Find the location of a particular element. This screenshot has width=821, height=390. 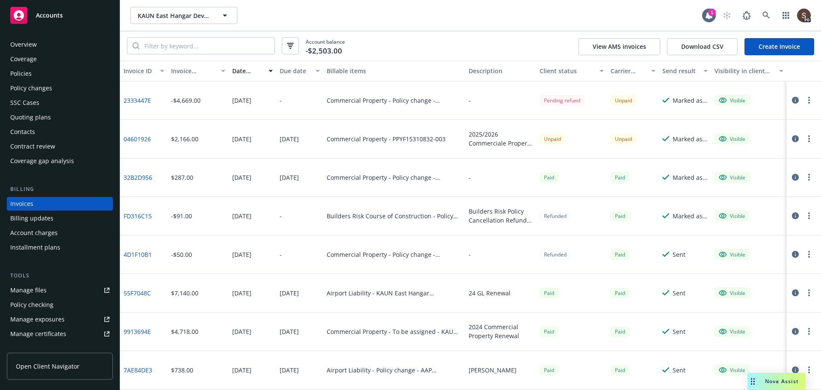

div: $4,718.00 is located at coordinates (185, 331).